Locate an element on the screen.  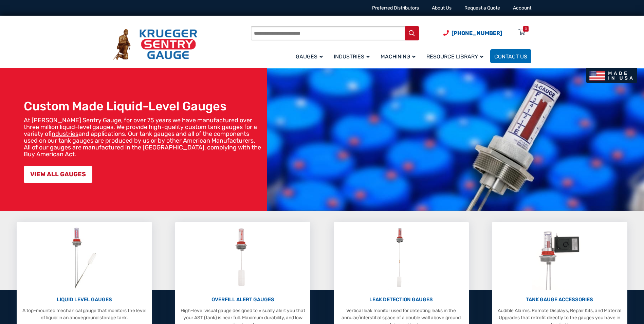
p: LEAK DETECTION GAUGES is located at coordinates (402, 300).